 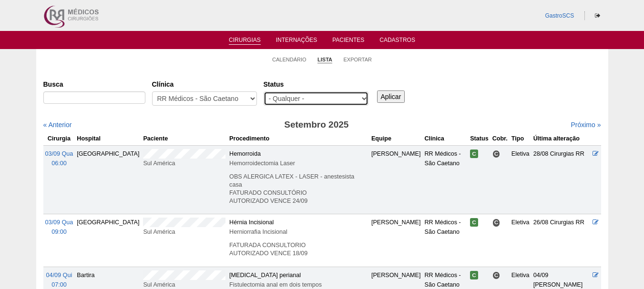 What do you see at coordinates (397, 139) in the screenshot?
I see `th: Equipe` at bounding box center [397, 139].